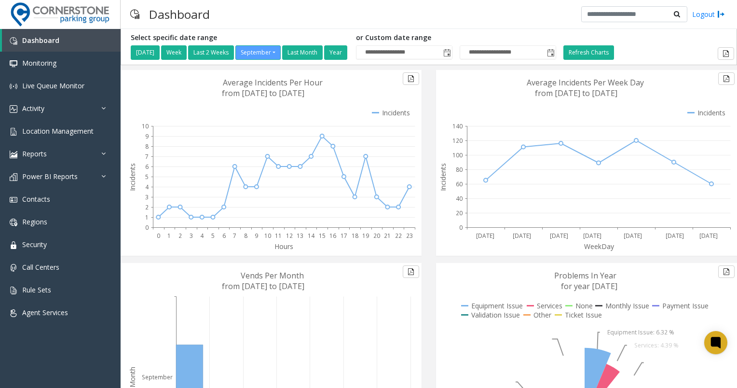  I want to click on a: Dashboard, so click(61, 40).